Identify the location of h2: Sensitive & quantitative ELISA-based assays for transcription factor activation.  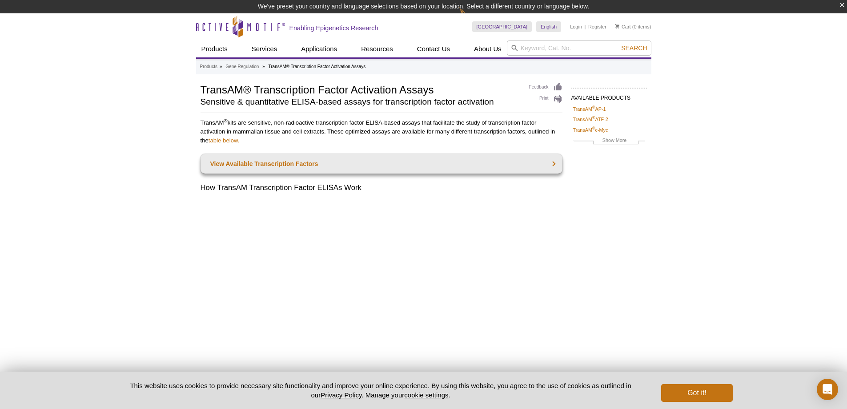
(360, 102).